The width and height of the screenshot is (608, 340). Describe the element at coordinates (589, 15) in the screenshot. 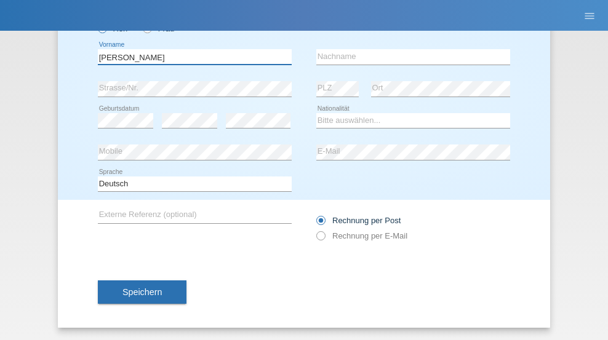

I see `a: menu` at that location.